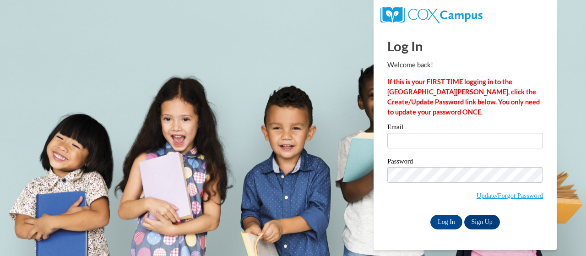 This screenshot has height=256, width=586. I want to click on label: Password, so click(465, 163).